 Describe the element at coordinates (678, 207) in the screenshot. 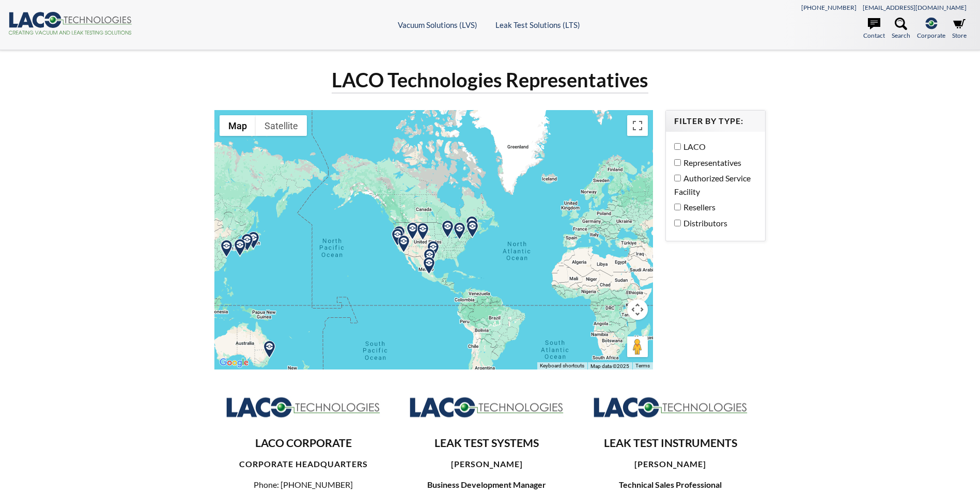

I see `input: Resellers` at that location.